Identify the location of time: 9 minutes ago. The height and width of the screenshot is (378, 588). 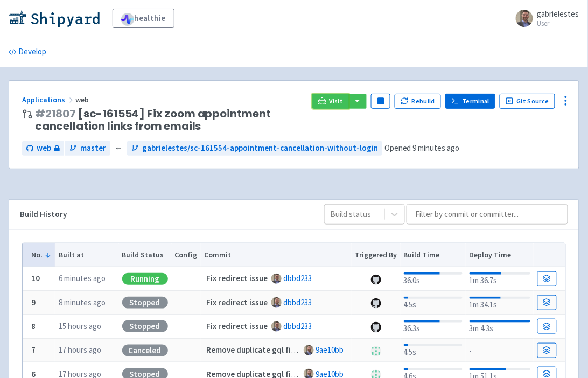
(437, 148).